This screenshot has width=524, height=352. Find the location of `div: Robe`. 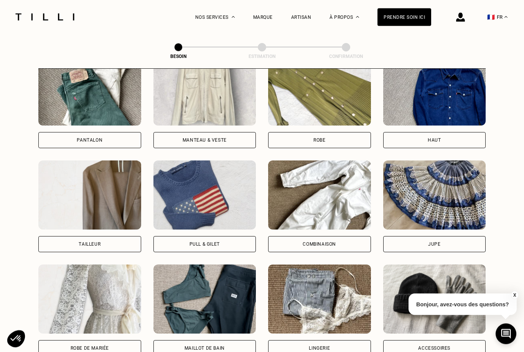

div: Robe is located at coordinates (319, 140).